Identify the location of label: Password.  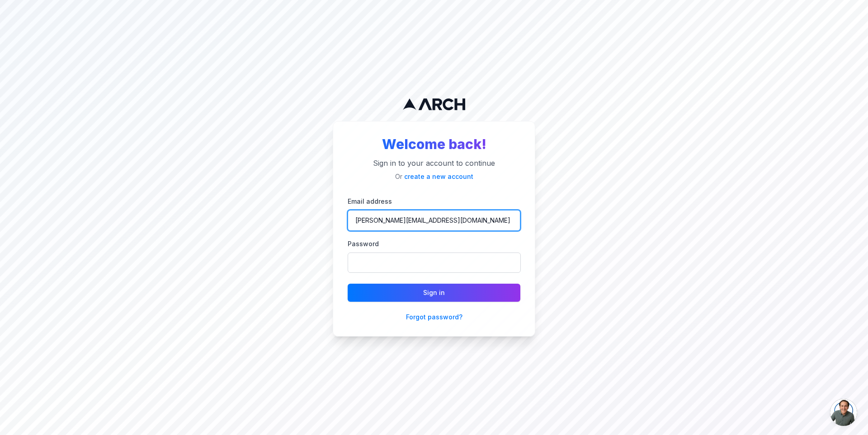
(363, 243).